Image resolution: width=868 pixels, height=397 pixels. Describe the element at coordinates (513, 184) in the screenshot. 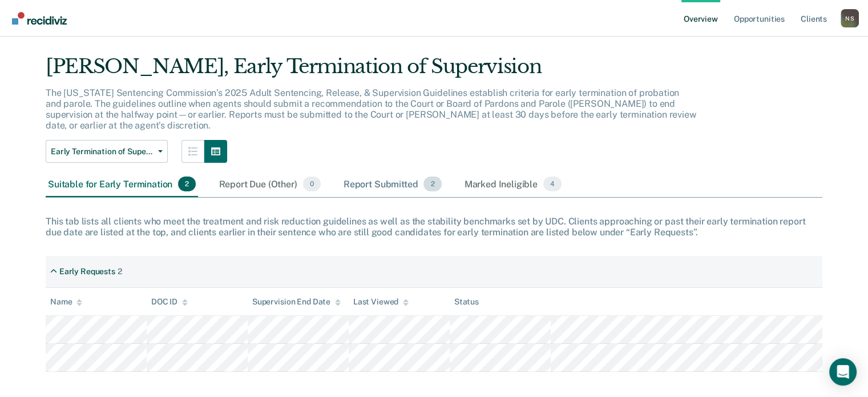

I see `div: Marked Ineligible4` at that location.